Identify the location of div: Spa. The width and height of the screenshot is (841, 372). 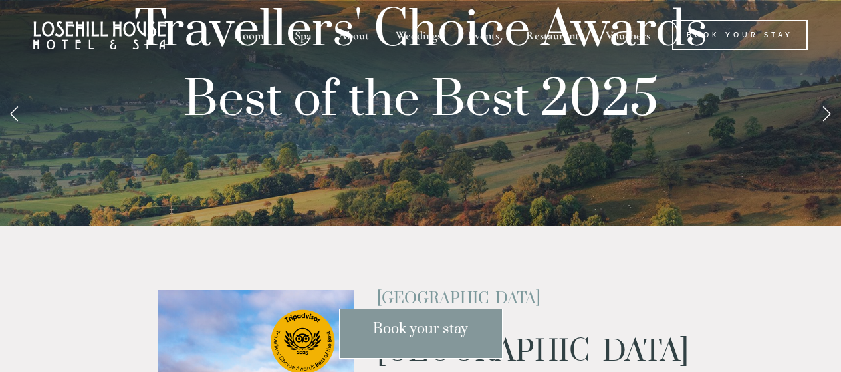
(303, 35).